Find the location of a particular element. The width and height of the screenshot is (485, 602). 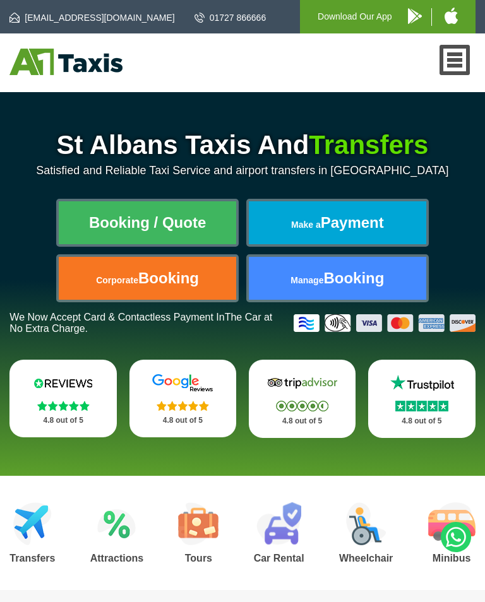

a: Reviews.io Stars 4.8 out of 5 is located at coordinates (63, 398).